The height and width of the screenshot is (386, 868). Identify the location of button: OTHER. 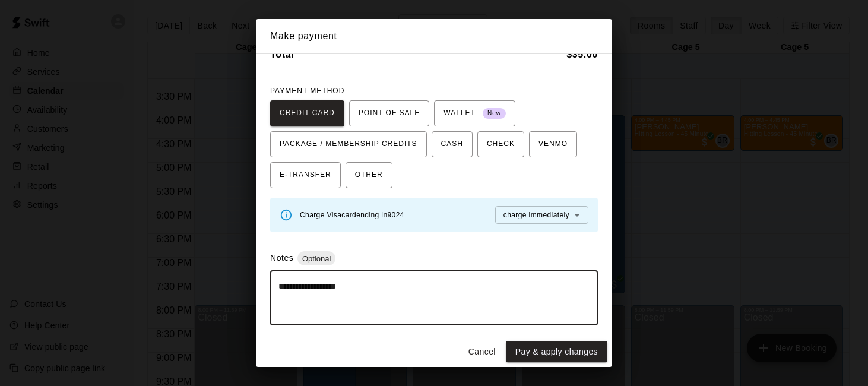
(369, 175).